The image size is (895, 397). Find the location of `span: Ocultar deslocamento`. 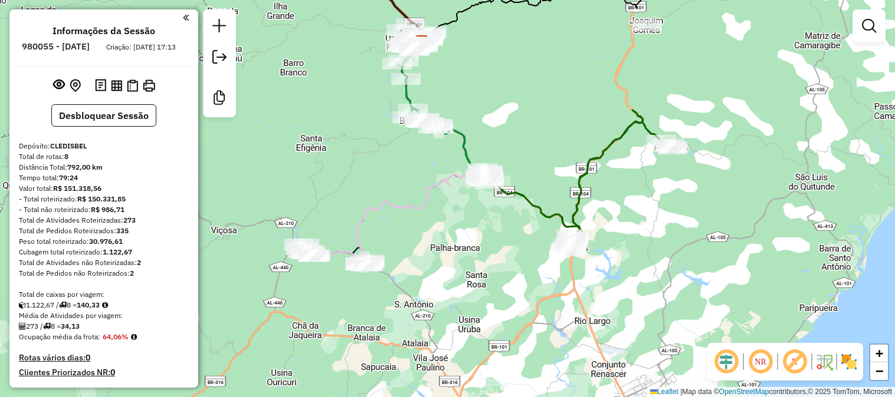

span: Ocultar deslocamento is located at coordinates (726, 362).